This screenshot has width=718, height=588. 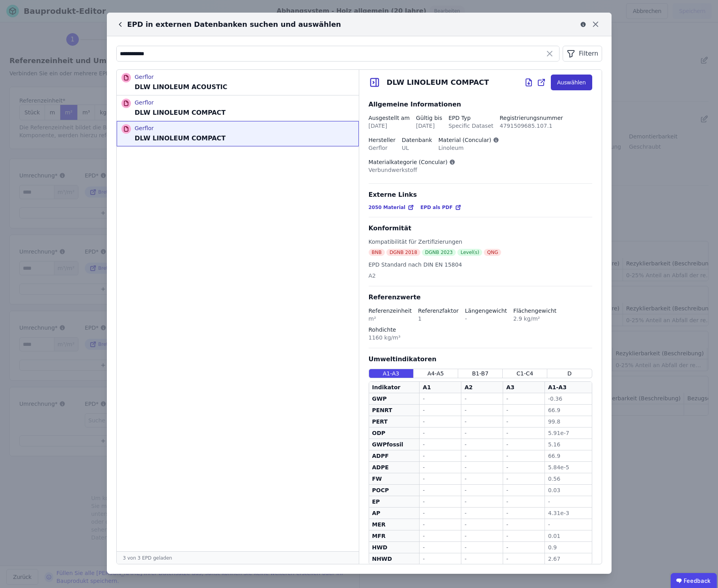 What do you see at coordinates (525, 374) in the screenshot?
I see `span: C1-C4` at bounding box center [525, 374].